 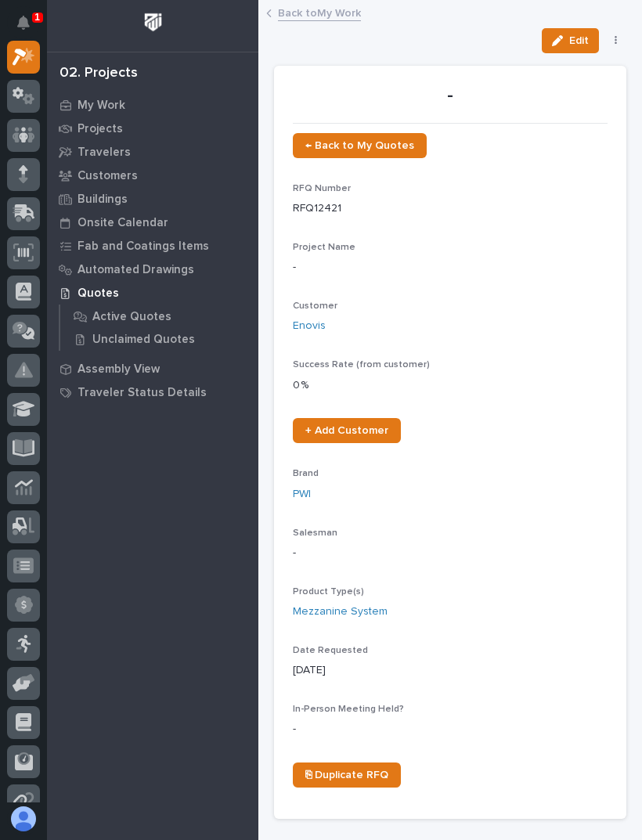 I want to click on p: Buildings, so click(x=103, y=199).